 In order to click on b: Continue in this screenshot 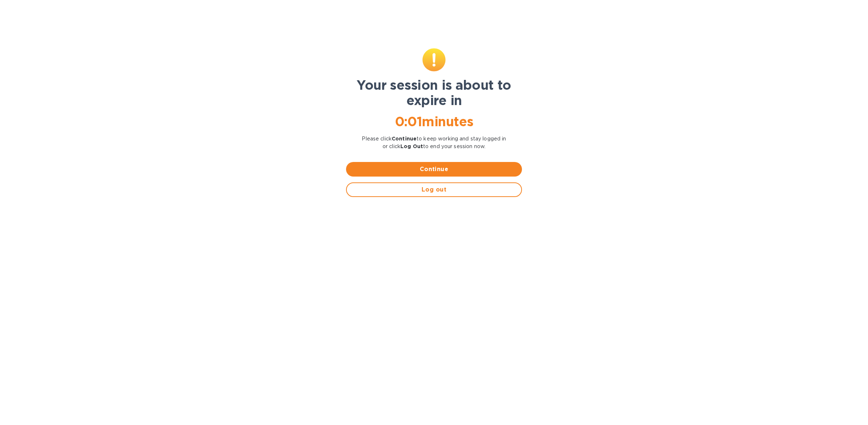, I will do `click(404, 138)`.